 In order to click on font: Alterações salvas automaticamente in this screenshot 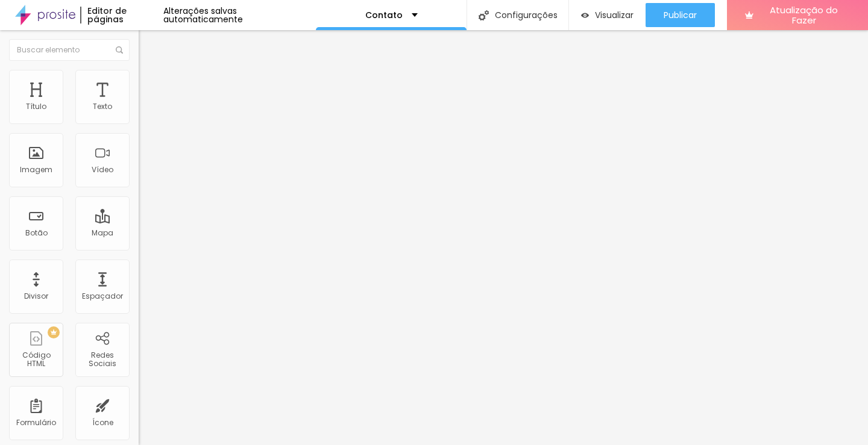, I will do `click(203, 15)`.